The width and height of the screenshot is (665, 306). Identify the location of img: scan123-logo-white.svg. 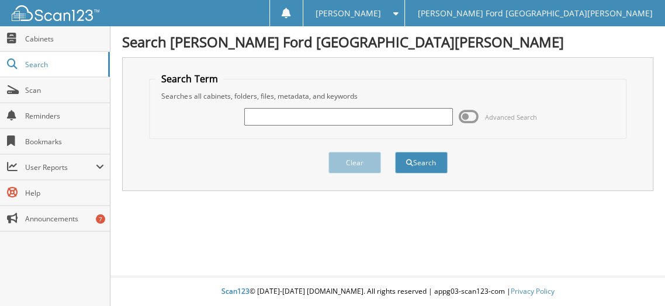
(56, 13).